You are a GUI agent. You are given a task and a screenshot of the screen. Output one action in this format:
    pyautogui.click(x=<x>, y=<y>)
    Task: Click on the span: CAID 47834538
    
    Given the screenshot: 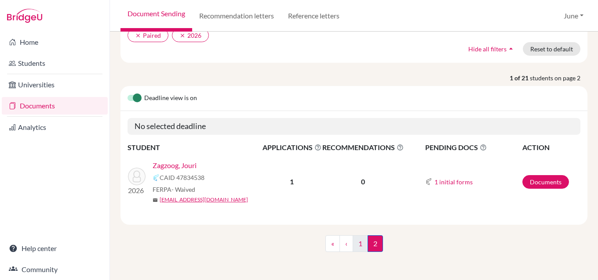 What is the action you would take?
    pyautogui.click(x=182, y=178)
    